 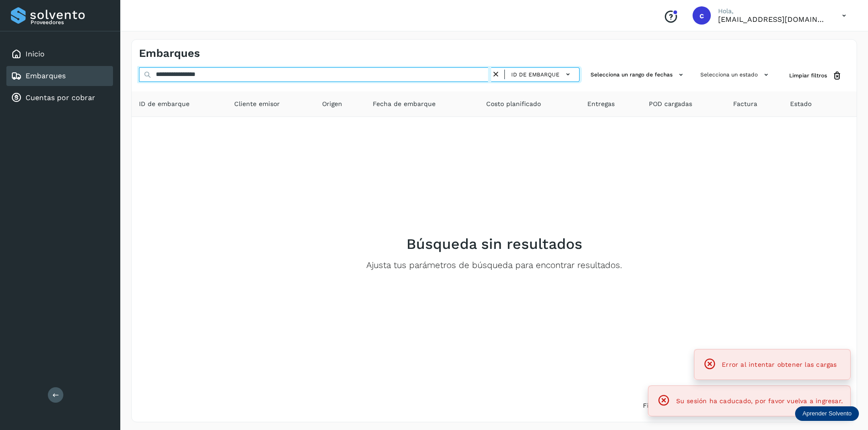 I want to click on a: Embarques, so click(x=46, y=75).